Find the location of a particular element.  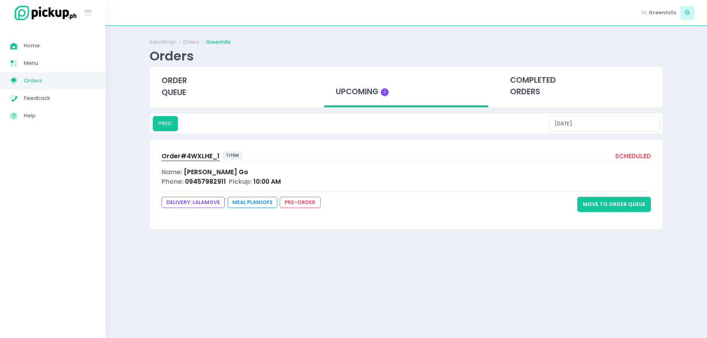

span: Order# 4WXLHE_1 is located at coordinates (190, 156).